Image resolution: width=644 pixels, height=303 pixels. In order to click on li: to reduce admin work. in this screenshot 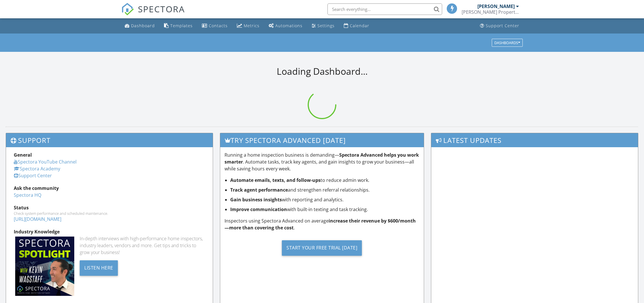, I will do `click(325, 180)`.